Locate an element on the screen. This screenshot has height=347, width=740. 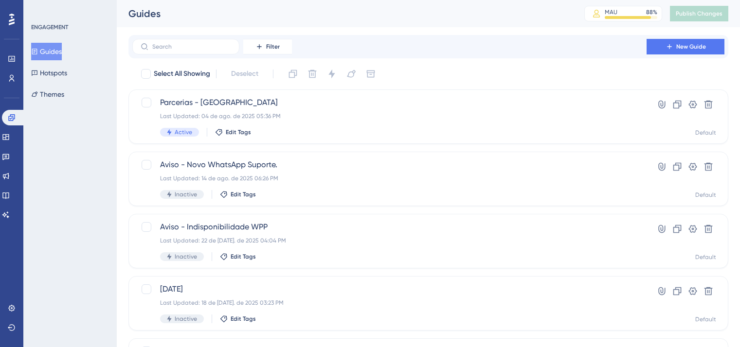
button: Filter is located at coordinates (268, 47).